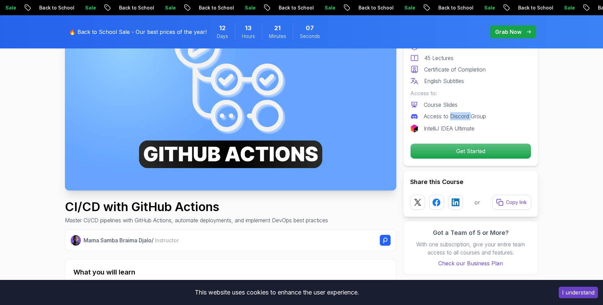 This screenshot has height=305, width=603. What do you see at coordinates (415, 128) in the screenshot?
I see `img: jetbrains logo` at bounding box center [415, 128].